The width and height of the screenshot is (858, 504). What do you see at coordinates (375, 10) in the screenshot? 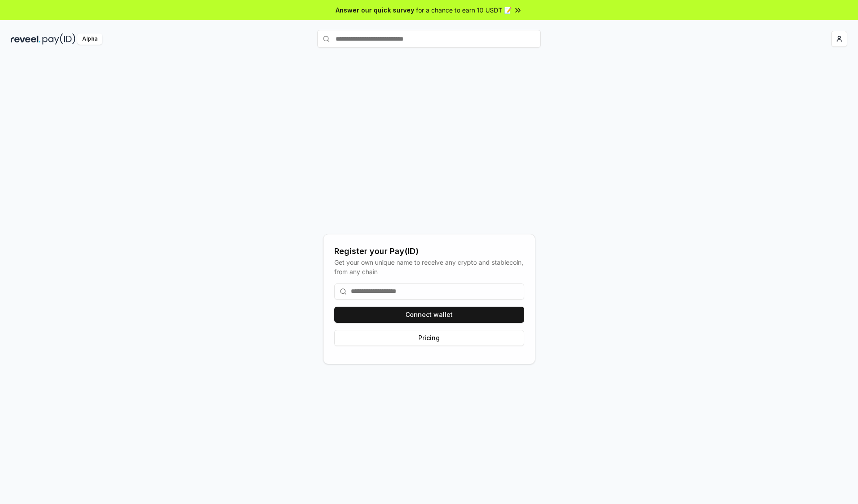
I see `span: Answer our quick survey` at bounding box center [375, 10].